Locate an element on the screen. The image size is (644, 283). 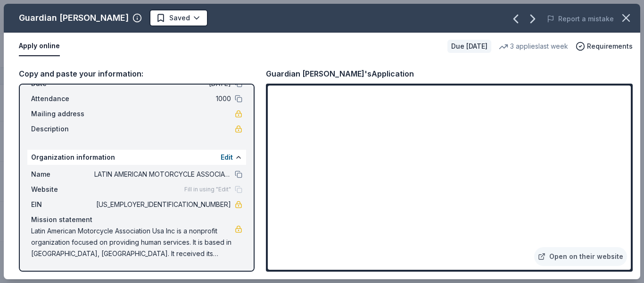
span: Description is located at coordinates (63, 129).